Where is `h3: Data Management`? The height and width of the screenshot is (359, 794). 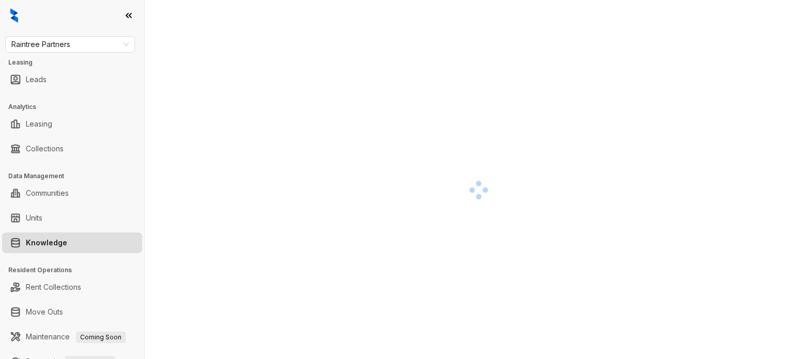
h3: Data Management is located at coordinates (76, 176).